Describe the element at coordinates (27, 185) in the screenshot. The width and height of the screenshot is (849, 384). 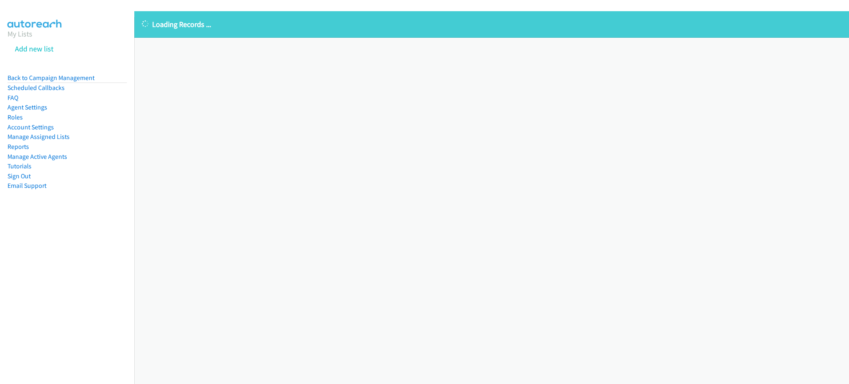
I see `a: Email Support` at that location.